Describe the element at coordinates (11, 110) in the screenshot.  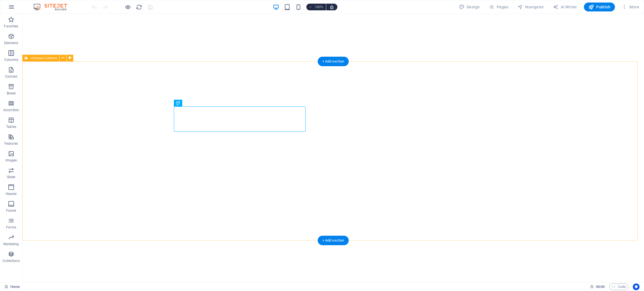
I see `p: Accordion` at that location.